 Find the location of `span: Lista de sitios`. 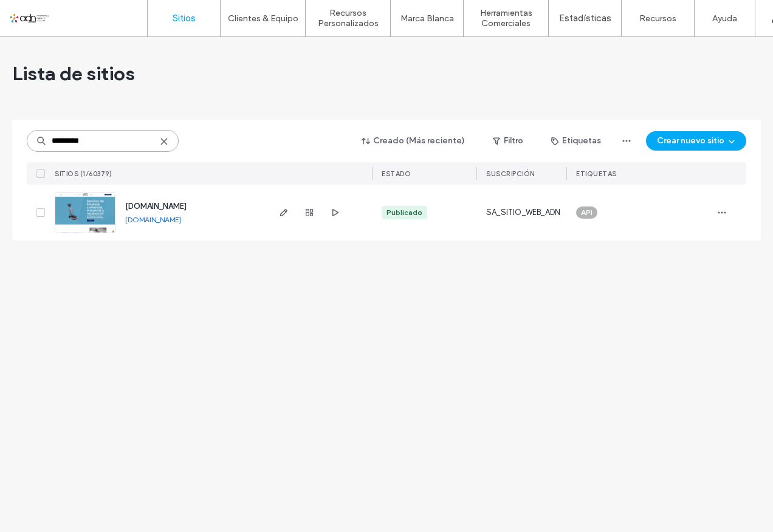

span: Lista de sitios is located at coordinates (74, 74).